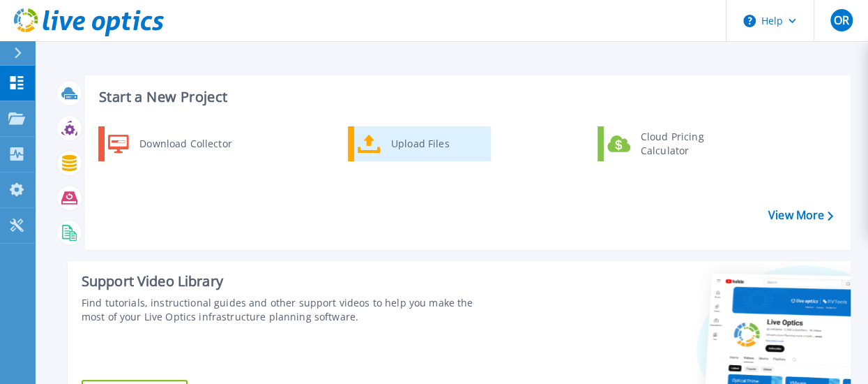 This screenshot has height=384, width=868. I want to click on div: Support Video Library, so click(285, 281).